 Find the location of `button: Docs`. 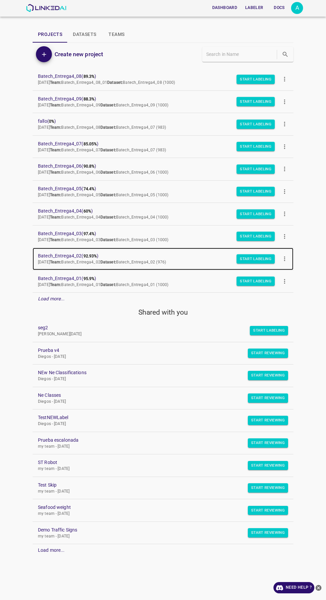

button: Docs is located at coordinates (279, 8).